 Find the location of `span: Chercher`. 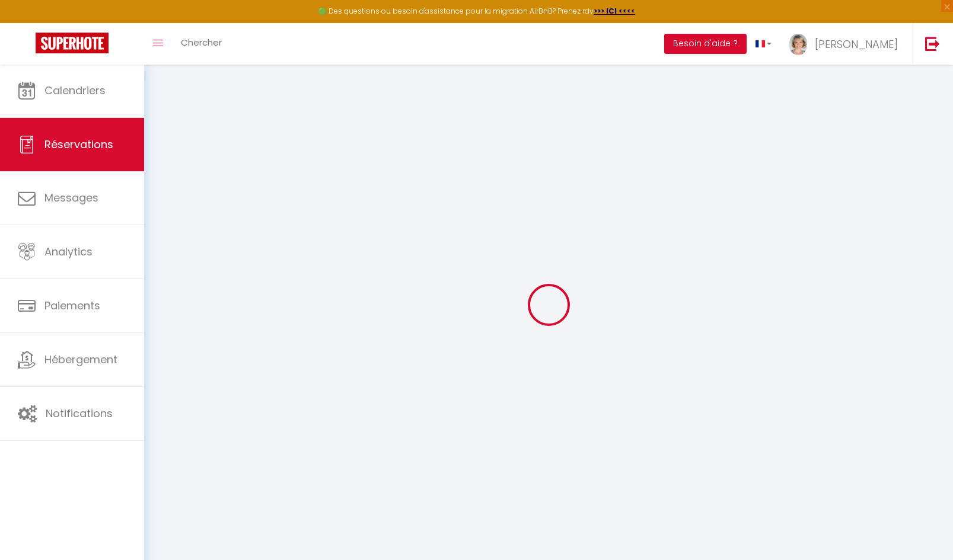

span: Chercher is located at coordinates (201, 42).